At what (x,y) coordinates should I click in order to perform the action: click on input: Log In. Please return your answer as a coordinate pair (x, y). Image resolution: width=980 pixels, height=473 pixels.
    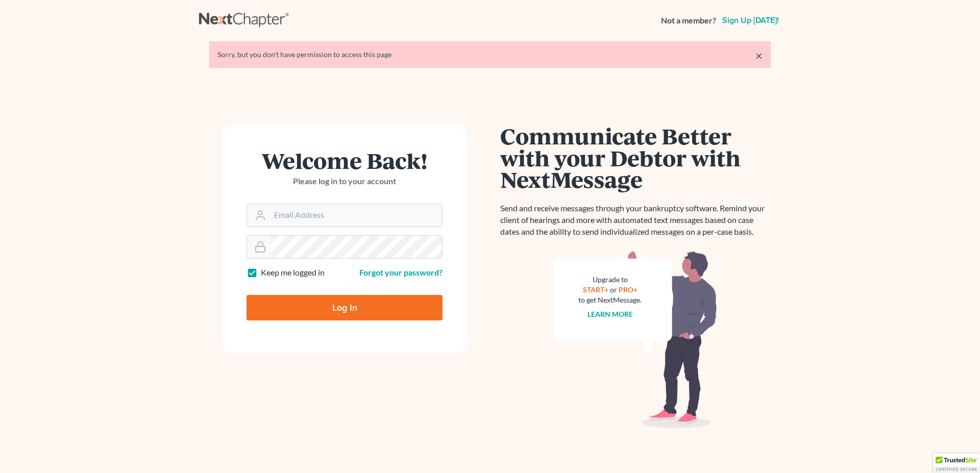
    Looking at the image, I should click on (344, 307).